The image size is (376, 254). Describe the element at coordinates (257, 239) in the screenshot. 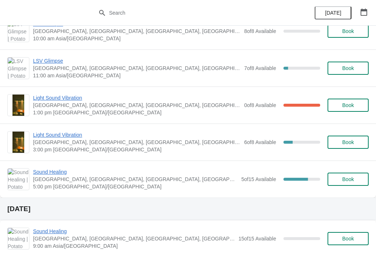

I see `span: 15 of 15 Available` at that location.